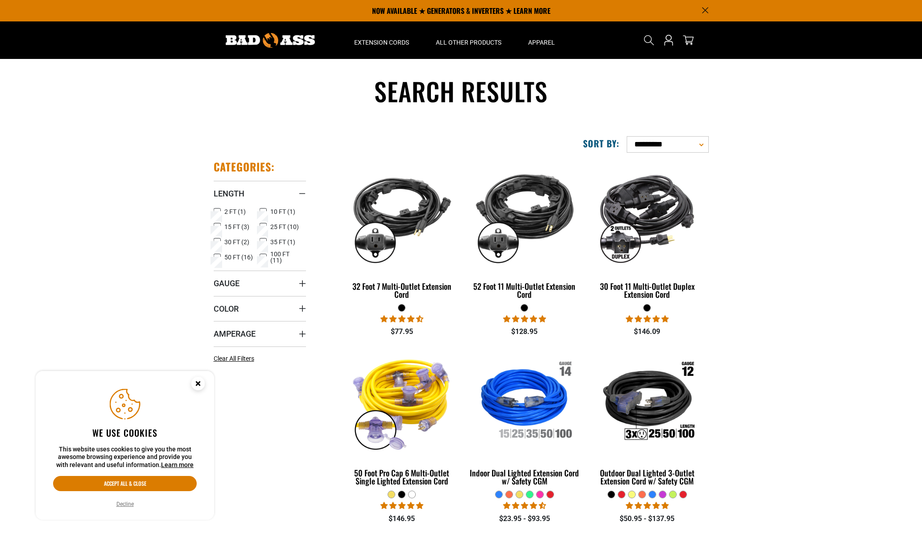 This screenshot has width=922, height=534. Describe the element at coordinates (260, 283) in the screenshot. I see `summary: Gauge` at that location.